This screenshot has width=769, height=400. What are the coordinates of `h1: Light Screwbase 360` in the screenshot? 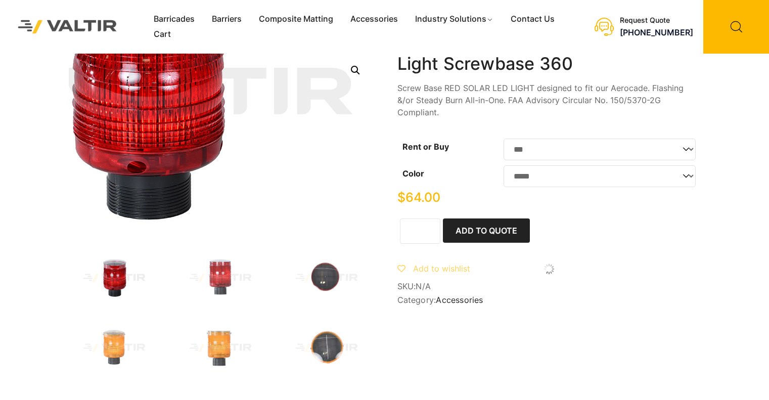 It's located at (549, 64).